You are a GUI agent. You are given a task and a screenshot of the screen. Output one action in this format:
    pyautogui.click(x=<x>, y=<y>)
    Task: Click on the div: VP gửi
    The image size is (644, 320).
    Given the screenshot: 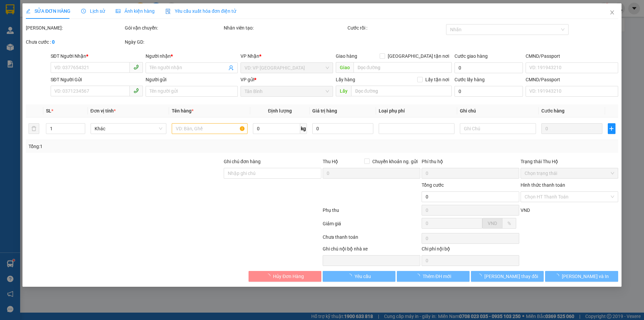 What is the action you would take?
    pyautogui.click(x=287, y=79)
    